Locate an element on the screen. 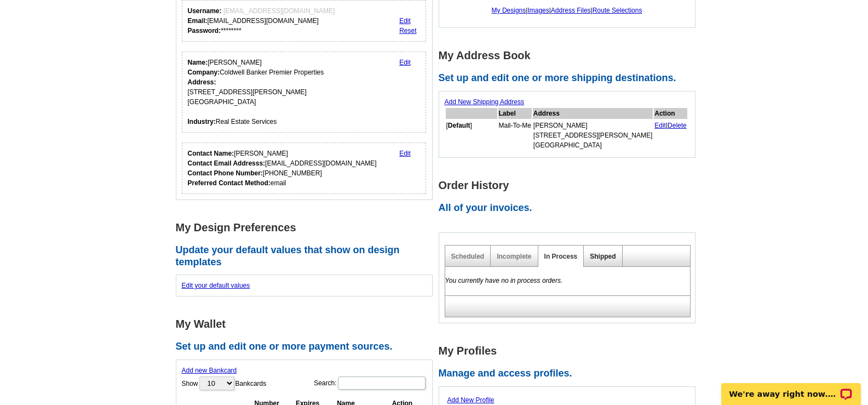 This screenshot has height=405, width=868. p: We're away right now. Please check back later! is located at coordinates (69, 24).